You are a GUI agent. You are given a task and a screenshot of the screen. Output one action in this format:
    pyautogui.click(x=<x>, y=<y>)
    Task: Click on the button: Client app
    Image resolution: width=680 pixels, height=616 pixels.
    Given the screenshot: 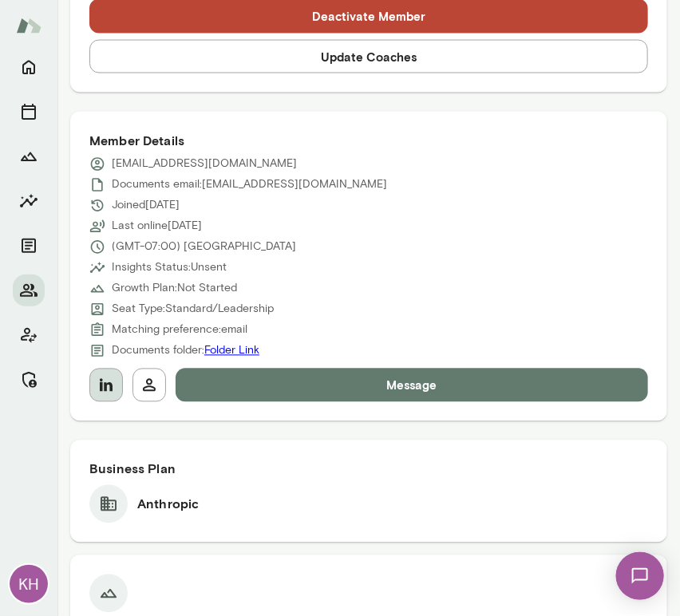 What is the action you would take?
    pyautogui.click(x=29, y=335)
    